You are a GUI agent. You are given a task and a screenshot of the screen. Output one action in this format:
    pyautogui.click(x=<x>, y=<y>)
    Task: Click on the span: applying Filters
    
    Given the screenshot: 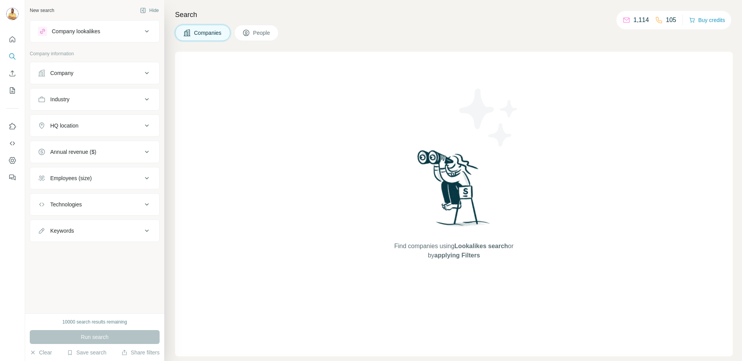 What is the action you would take?
    pyautogui.click(x=457, y=255)
    